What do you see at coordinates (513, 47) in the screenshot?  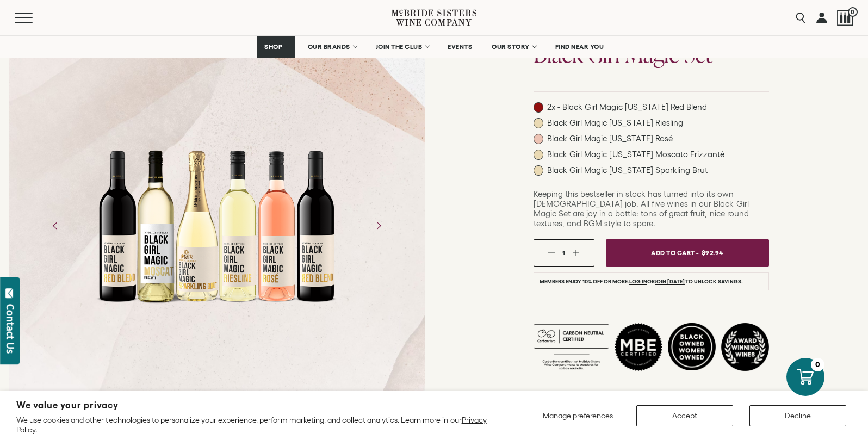 I see `a: OUR STORY` at bounding box center [513, 47].